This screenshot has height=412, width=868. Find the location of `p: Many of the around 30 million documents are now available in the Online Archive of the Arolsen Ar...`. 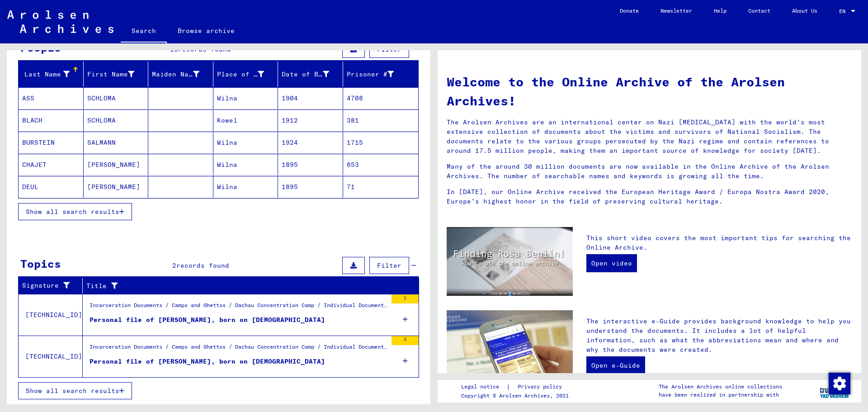

p: Many of the around 30 million documents are now available in the Online Archive of the Arolsen Ar... is located at coordinates (649, 171).